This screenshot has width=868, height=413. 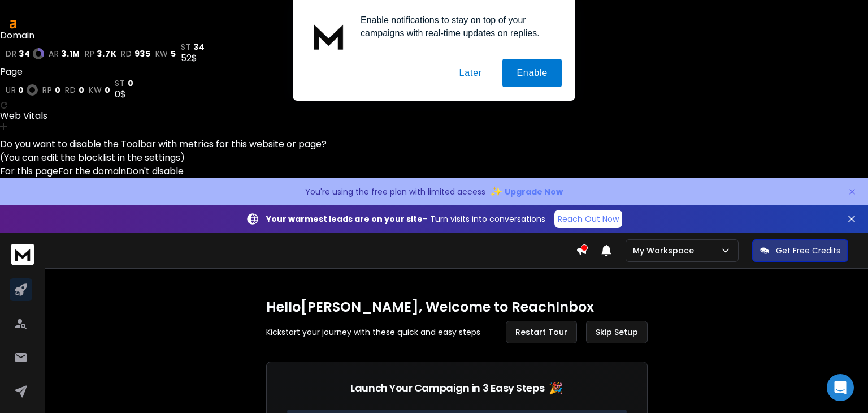 What do you see at coordinates (471, 73) in the screenshot?
I see `button: Later` at bounding box center [471, 73].